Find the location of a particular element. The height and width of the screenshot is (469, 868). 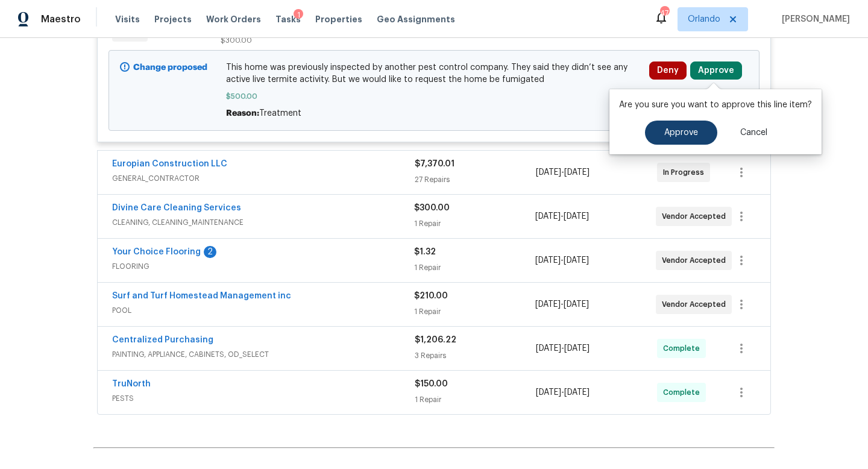

span: Tasks is located at coordinates (288, 19).